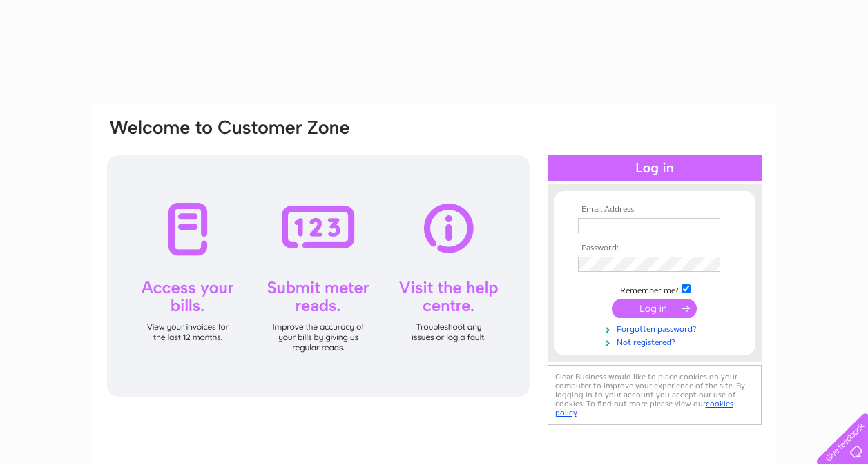  What do you see at coordinates (644, 408) in the screenshot?
I see `a: cookies policy` at bounding box center [644, 408].